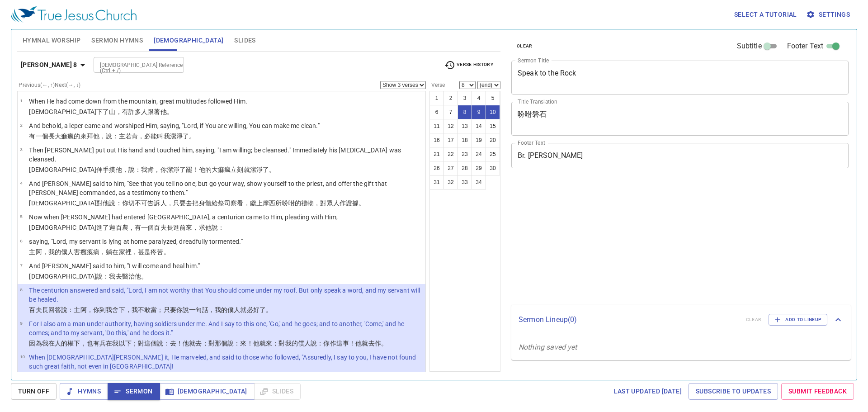 This screenshot has height=412, width=868. I want to click on wg2584: ，有一個百夫長, so click(176, 227).